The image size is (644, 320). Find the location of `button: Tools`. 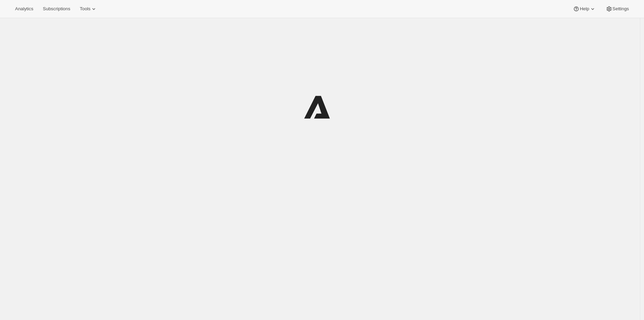

button: Tools is located at coordinates (89, 9).